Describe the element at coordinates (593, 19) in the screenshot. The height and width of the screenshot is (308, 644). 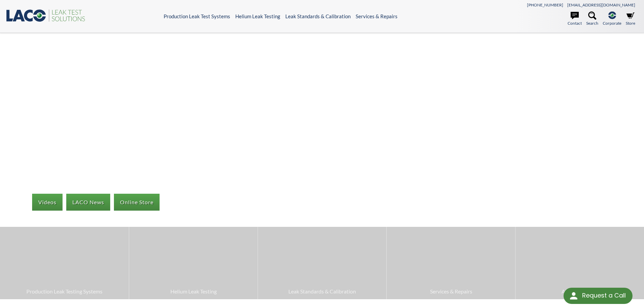
I see `a: Search` at that location.